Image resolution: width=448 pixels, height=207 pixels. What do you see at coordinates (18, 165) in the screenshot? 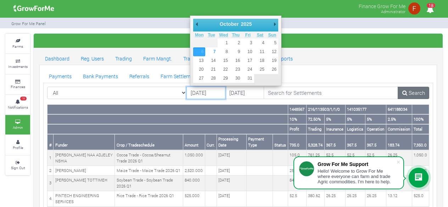
I see `a: Sign Out` at bounding box center [18, 165].